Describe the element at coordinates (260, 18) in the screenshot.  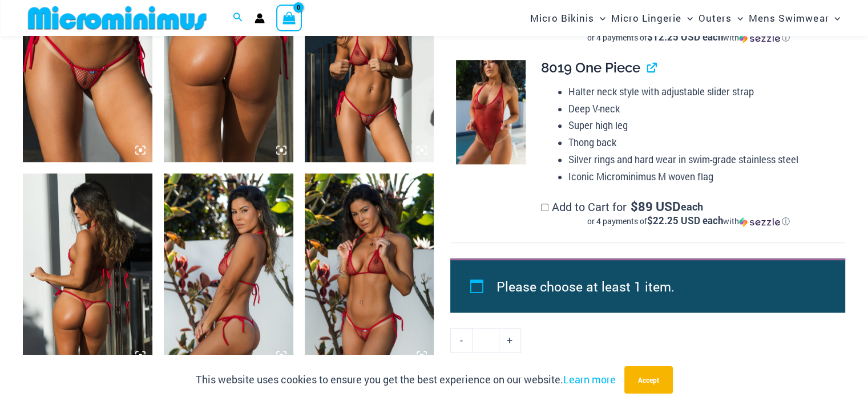
I see `a: Account icon link` at that location.